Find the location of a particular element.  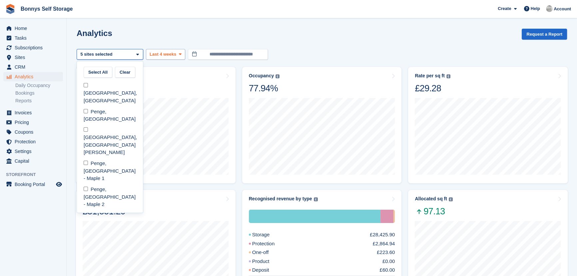

span: CRM is located at coordinates (35, 67).